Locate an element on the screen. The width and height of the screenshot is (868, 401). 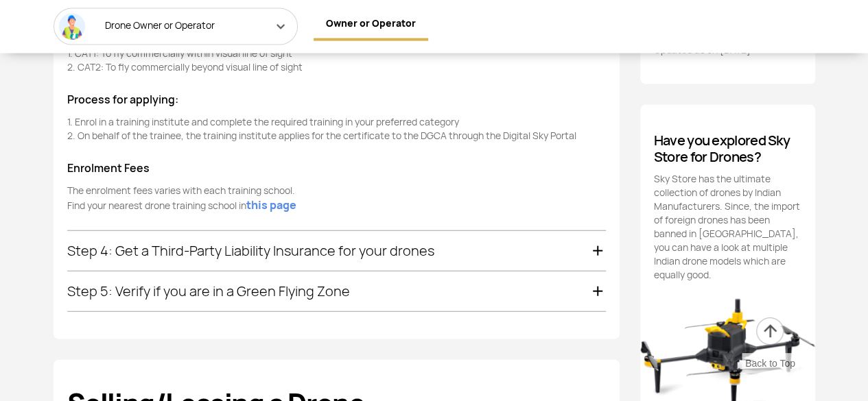
p: The enrolment fees varies with each training school. Find your nearest drone training school in is located at coordinates (336, 199).